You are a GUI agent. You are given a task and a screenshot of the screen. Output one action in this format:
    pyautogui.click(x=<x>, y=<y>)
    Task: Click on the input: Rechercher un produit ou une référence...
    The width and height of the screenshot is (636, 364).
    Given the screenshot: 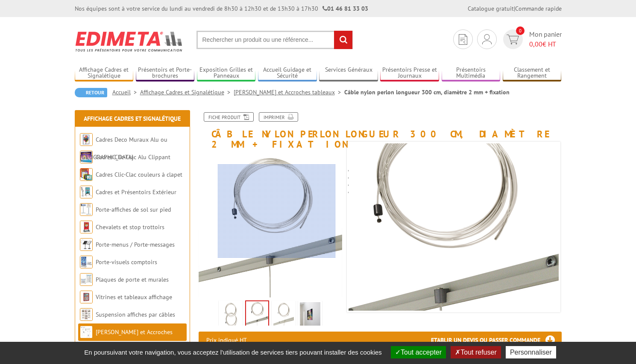 What is the action you would take?
    pyautogui.click(x=275, y=40)
    